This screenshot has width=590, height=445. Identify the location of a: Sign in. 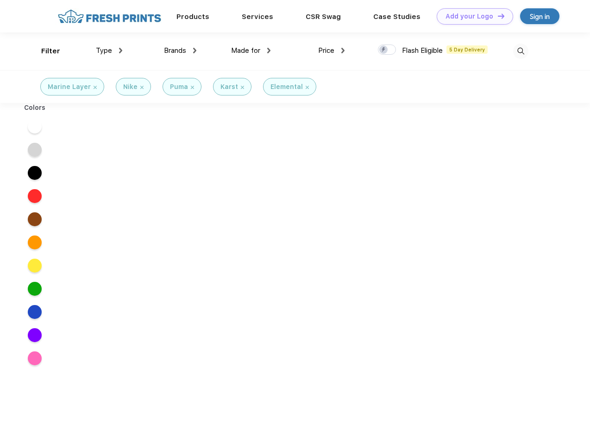
(540, 16).